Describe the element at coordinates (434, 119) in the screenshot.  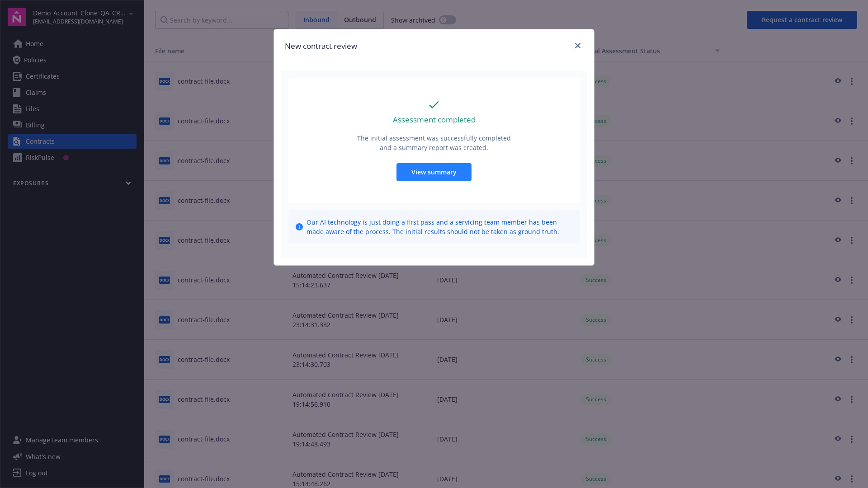
I see `p: Assessment completed` at that location.